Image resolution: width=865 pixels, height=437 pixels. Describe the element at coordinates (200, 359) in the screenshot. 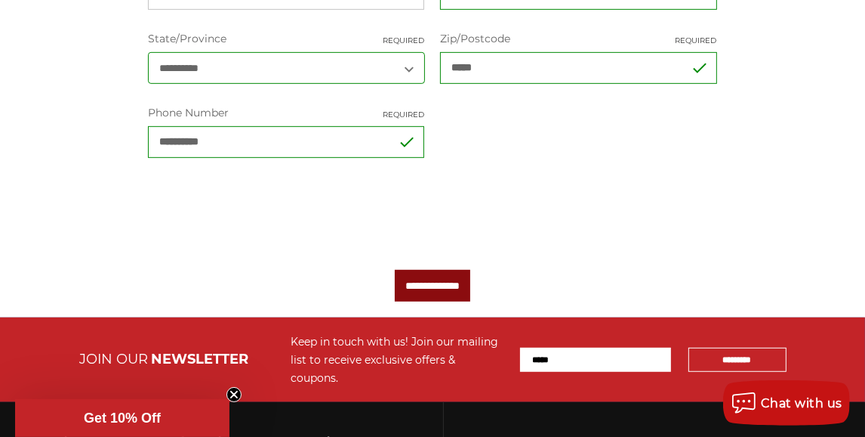

I see `span: NEWSLETTER` at that location.